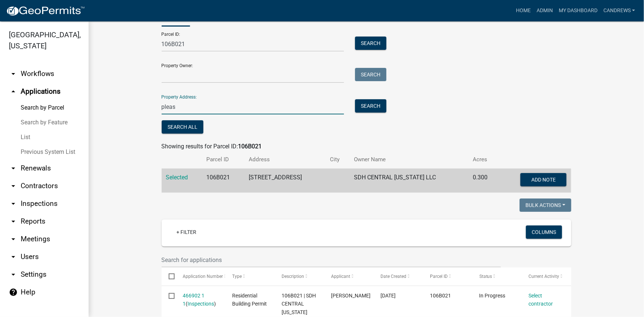 Image resolution: width=644 pixels, height=317 pixels. What do you see at coordinates (578, 11) in the screenshot?
I see `a: My Dashboard` at bounding box center [578, 11].